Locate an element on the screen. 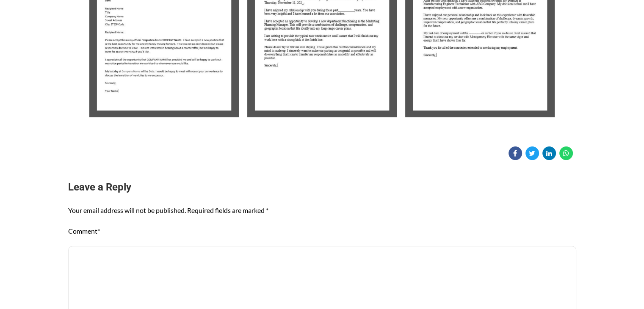  a: Share on Twitter is located at coordinates (532, 153).